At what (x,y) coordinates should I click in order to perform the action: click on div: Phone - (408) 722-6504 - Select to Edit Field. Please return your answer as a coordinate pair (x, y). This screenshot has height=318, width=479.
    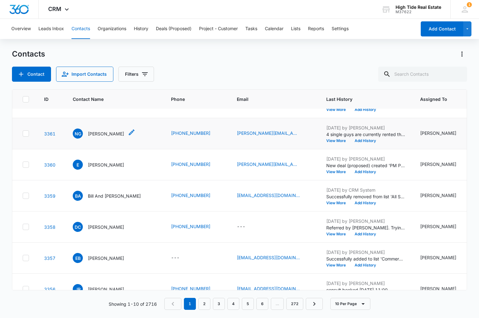
    Looking at the image, I should click on (196, 196).